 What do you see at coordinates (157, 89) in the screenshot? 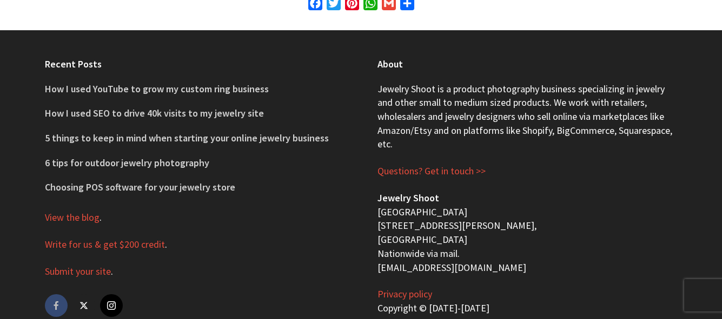
I see `a: How I used YouTube to grow my custom ring business` at bounding box center [157, 89].